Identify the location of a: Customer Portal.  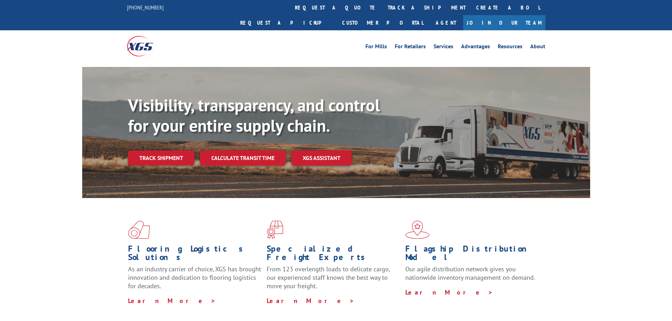
(383, 23).